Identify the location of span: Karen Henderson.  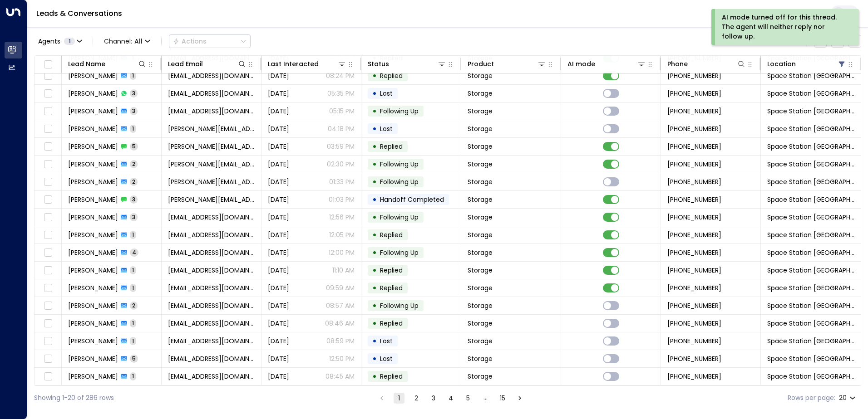
(93, 376).